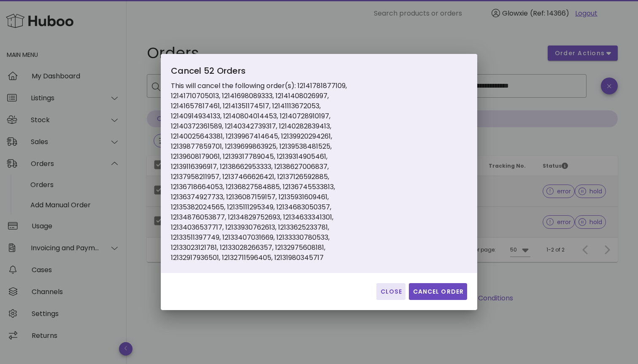 The height and width of the screenshot is (364, 638). What do you see at coordinates (266, 164) in the screenshot?
I see `div: This will cancel the following order(s): 12141781877109, 12141710705013, 12141698089333, 12141408...` at bounding box center [266, 164].